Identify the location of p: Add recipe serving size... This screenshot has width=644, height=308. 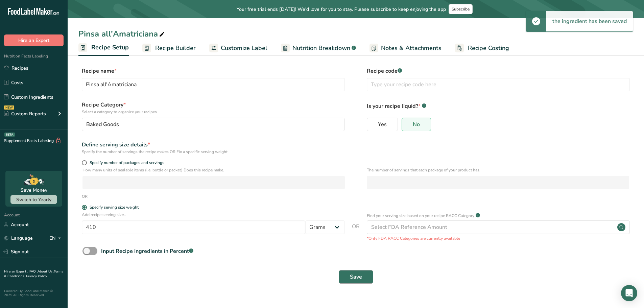
(213, 214).